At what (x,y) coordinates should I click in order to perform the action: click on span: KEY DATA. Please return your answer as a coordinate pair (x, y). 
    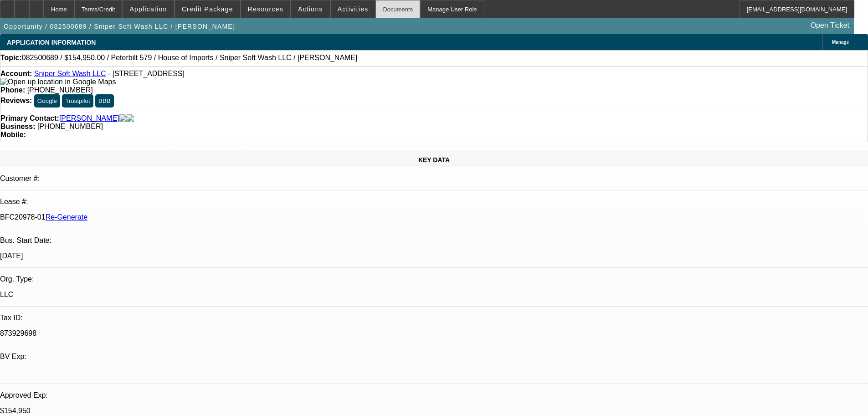
    Looking at the image, I should click on (434, 160).